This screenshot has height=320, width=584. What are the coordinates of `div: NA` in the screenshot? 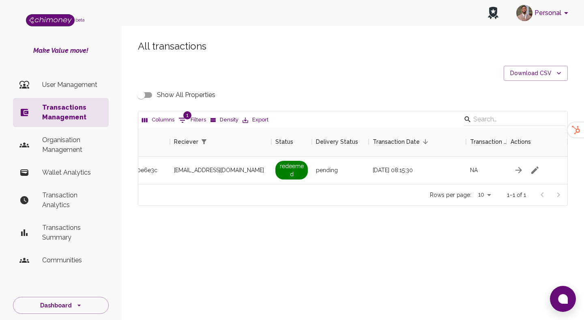 It's located at (486, 170).